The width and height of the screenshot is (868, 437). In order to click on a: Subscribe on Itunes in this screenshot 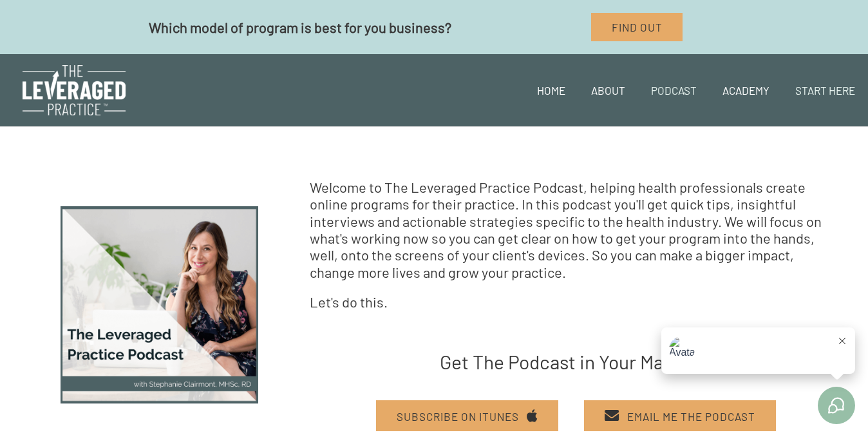, I will do `click(467, 416)`.